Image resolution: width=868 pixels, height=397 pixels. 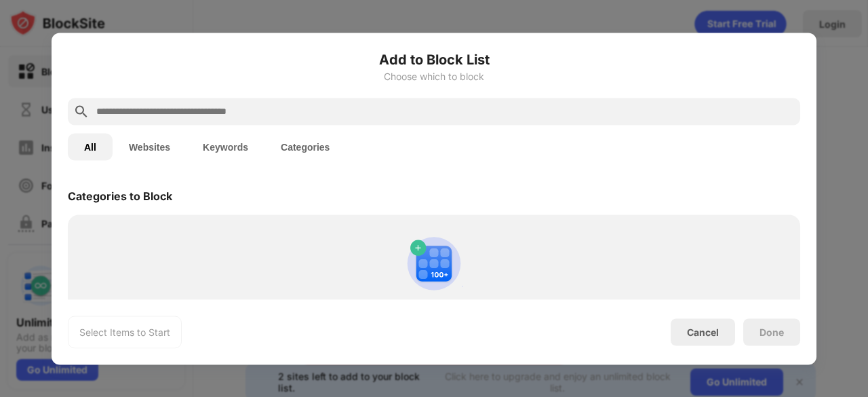 What do you see at coordinates (81, 111) in the screenshot?
I see `img: search.svg` at bounding box center [81, 111].